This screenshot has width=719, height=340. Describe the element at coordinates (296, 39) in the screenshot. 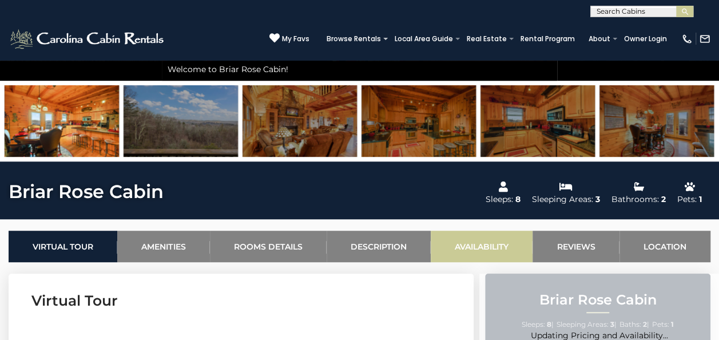

I see `span: My Favs` at that location.